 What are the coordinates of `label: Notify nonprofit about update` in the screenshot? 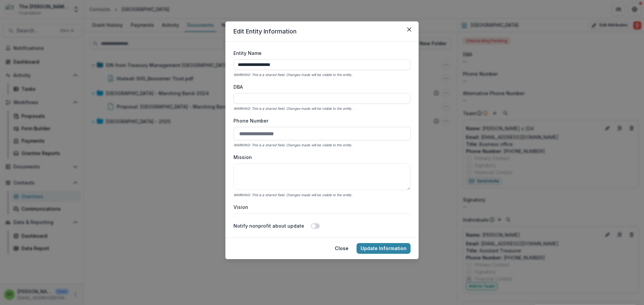 It's located at (268, 226).